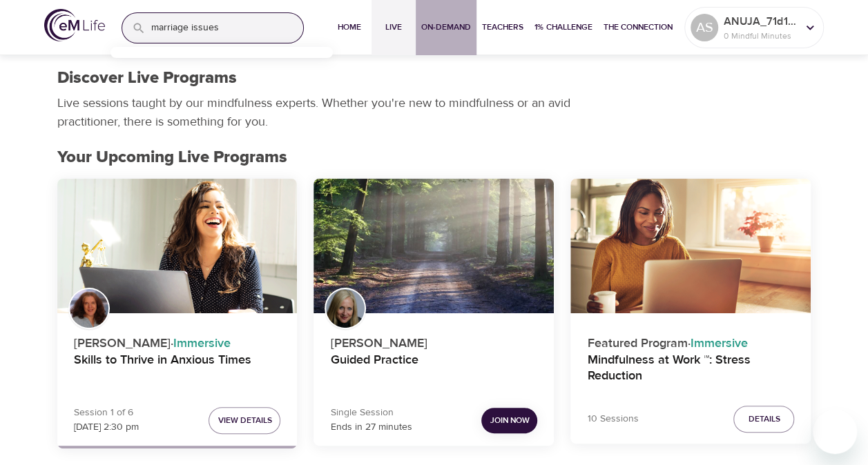  Describe the element at coordinates (760, 21) in the screenshot. I see `p: ANUJA_71d1e0` at that location.